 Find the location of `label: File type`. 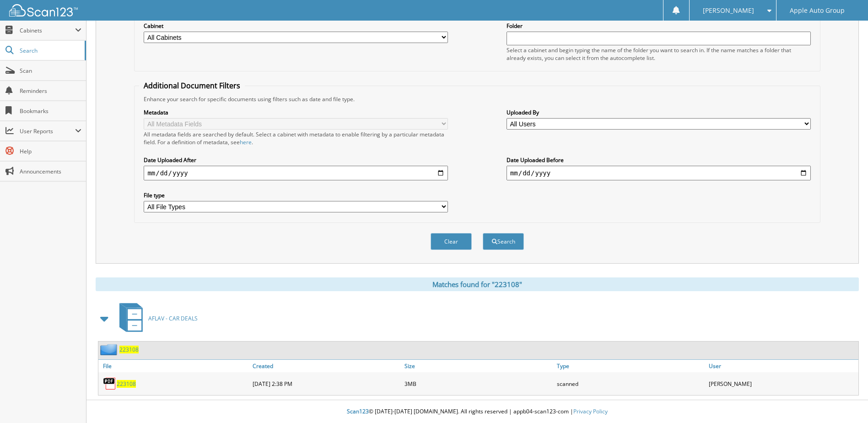

label: File type is located at coordinates (296, 195).